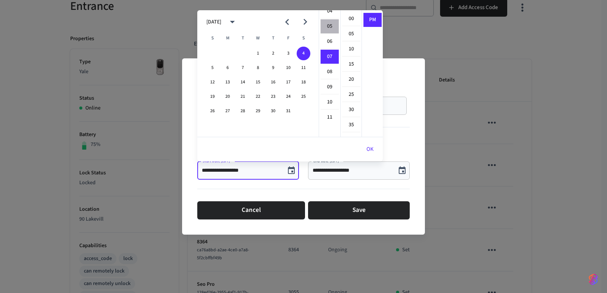  I want to click on button: 15, so click(258, 82).